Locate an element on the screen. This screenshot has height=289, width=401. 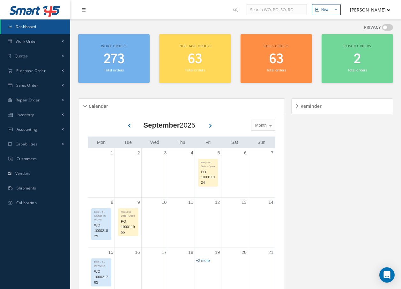
div: New is located at coordinates (325, 10).